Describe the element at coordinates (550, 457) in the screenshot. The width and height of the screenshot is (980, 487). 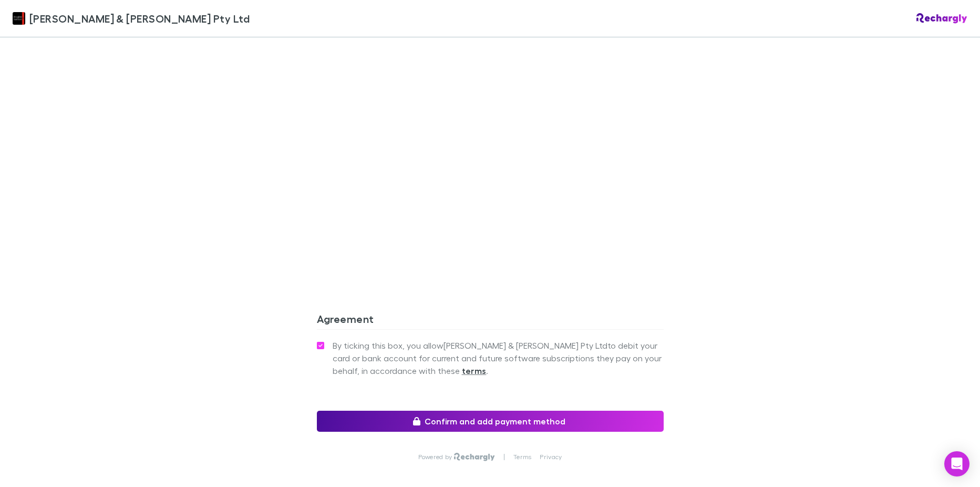
I see `p: Privacy` at that location.